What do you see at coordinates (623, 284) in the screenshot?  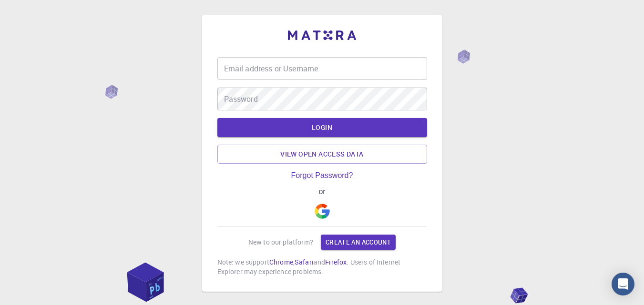 I see `div: Open Intercom Messenger` at bounding box center [623, 284].